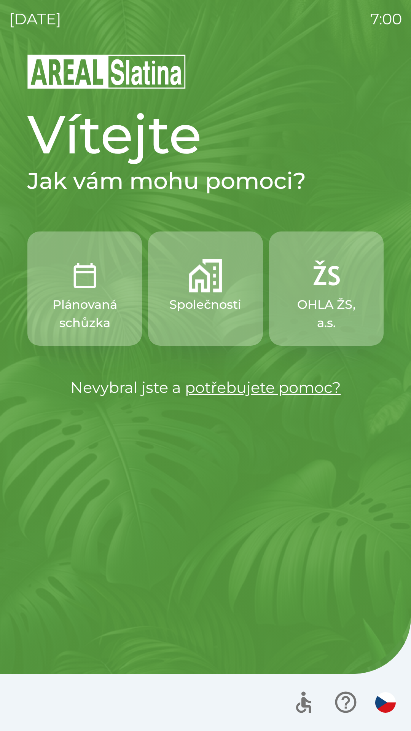  Describe the element at coordinates (206, 388) in the screenshot. I see `p: Nevybral jste a` at that location.